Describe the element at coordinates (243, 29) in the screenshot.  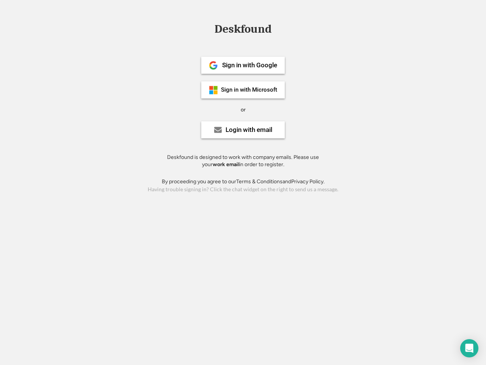
I see `div: Deskfound` at that location.